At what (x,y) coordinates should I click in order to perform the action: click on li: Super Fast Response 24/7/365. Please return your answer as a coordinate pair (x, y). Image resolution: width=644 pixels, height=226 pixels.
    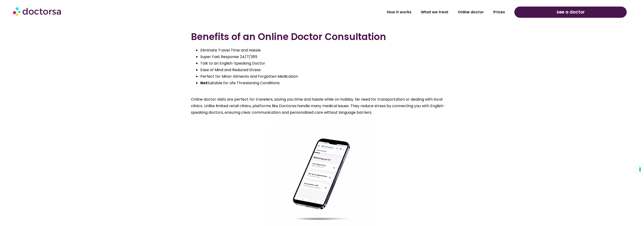
    Looking at the image, I should click on (327, 57).